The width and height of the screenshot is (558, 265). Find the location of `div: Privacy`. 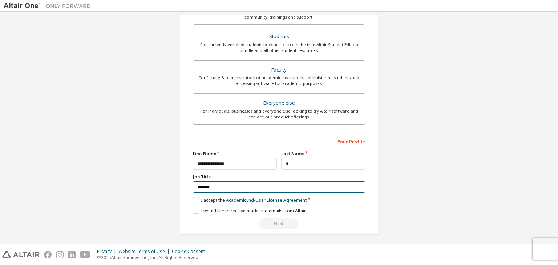

div: Privacy is located at coordinates (108, 252).